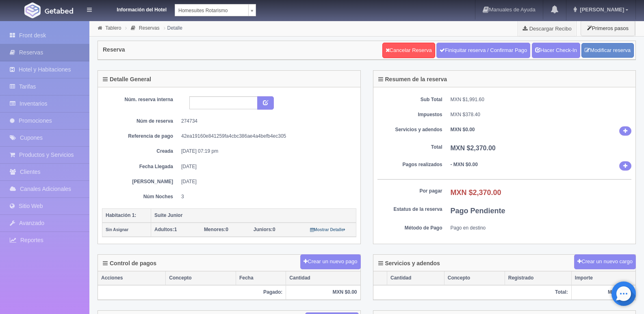 Image resolution: width=644 pixels, height=314 pixels. What do you see at coordinates (132, 278) in the screenshot?
I see `th: Acciones` at bounding box center [132, 278].